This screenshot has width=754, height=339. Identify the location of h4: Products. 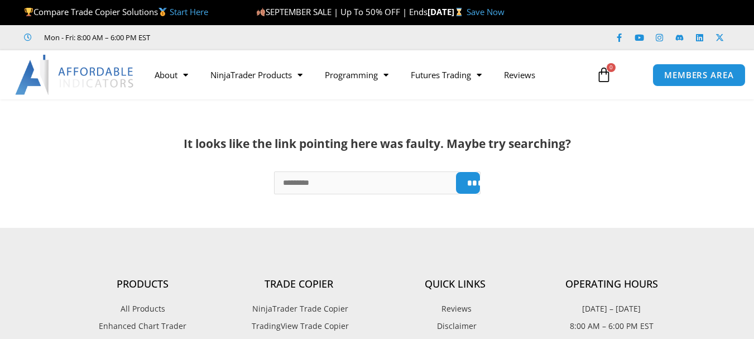
(143, 284).